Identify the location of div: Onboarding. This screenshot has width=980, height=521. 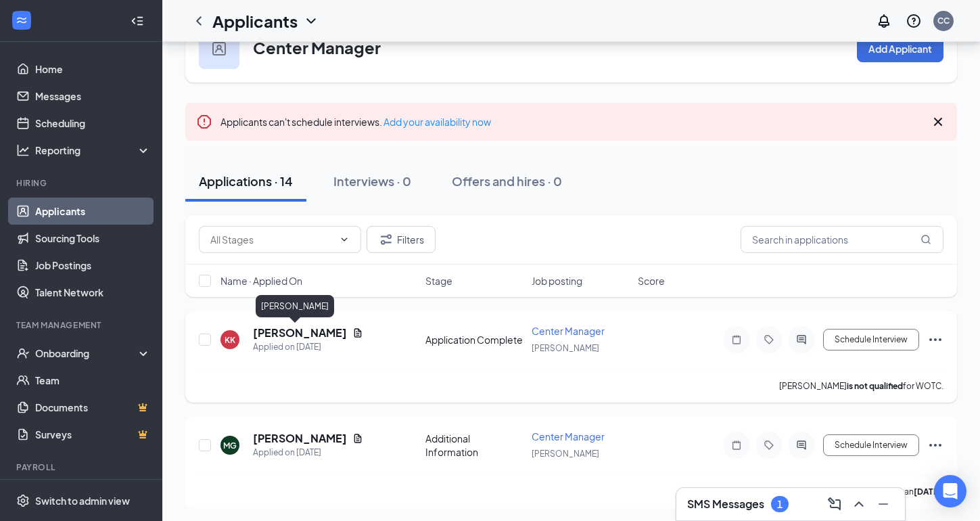
(88, 353).